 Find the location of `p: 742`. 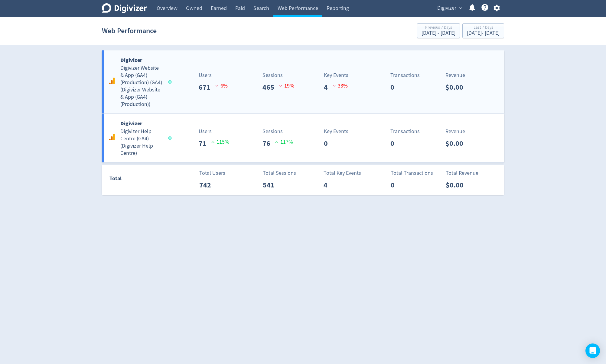

p: 742 is located at coordinates (207, 185).